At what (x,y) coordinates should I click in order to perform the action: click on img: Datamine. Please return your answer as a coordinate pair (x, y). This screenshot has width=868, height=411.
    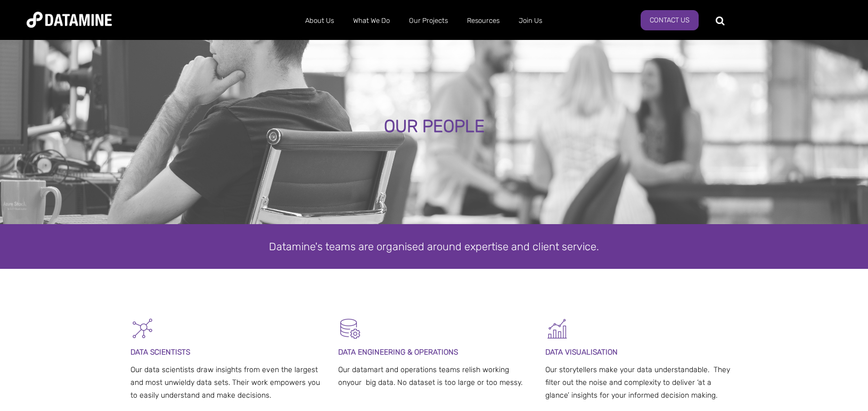
    Looking at the image, I should click on (69, 20).